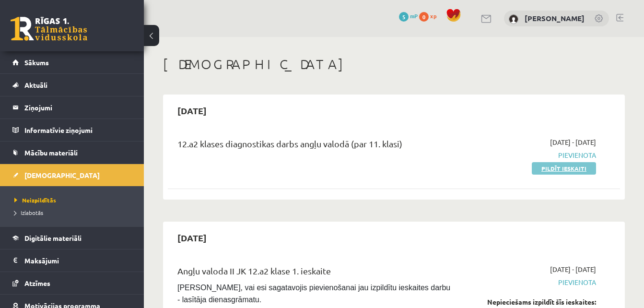 This screenshot has height=308, width=644. Describe the element at coordinates (72, 260) in the screenshot. I see `a: Maksājumi` at that location.